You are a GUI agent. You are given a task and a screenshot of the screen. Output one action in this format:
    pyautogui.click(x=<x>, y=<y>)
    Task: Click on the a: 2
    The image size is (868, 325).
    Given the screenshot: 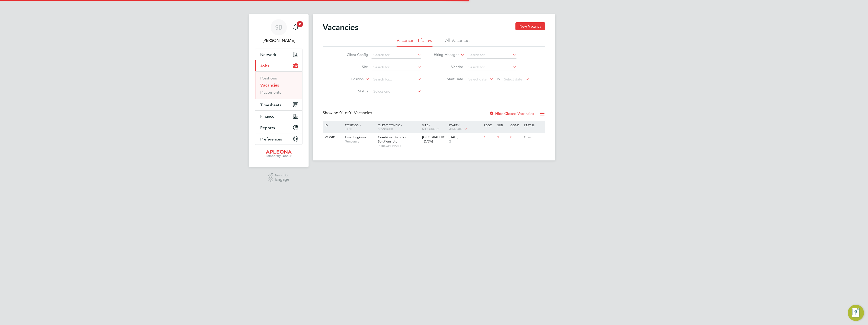 What is the action you would take?
    pyautogui.click(x=296, y=28)
    